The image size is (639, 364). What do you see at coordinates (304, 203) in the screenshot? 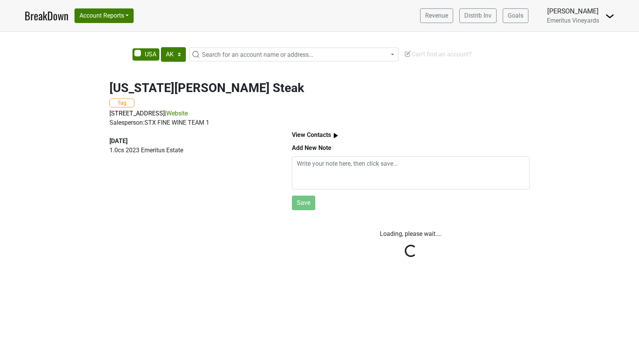
I see `button: Save` at bounding box center [304, 203].